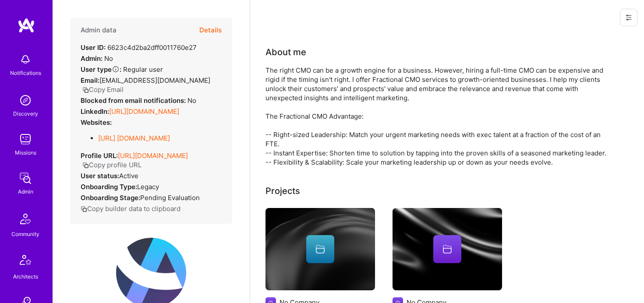 The image size is (644, 303). I want to click on strong: LinkedIn:, so click(95, 111).